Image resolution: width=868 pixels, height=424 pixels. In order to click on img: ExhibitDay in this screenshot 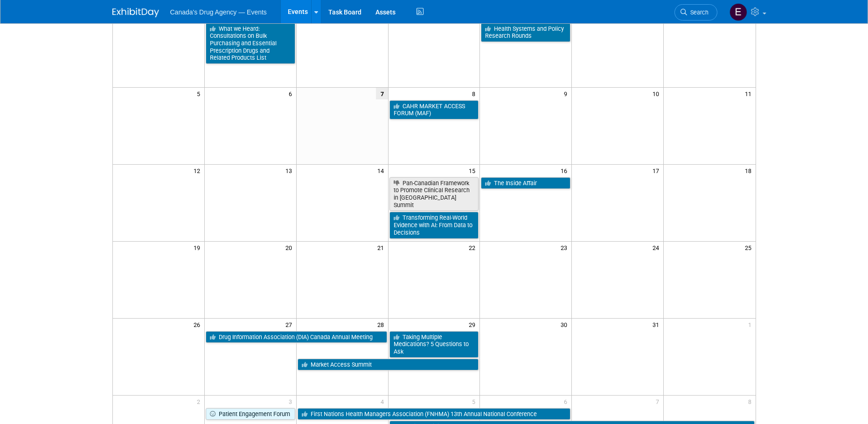, I will do `click(136, 13)`.